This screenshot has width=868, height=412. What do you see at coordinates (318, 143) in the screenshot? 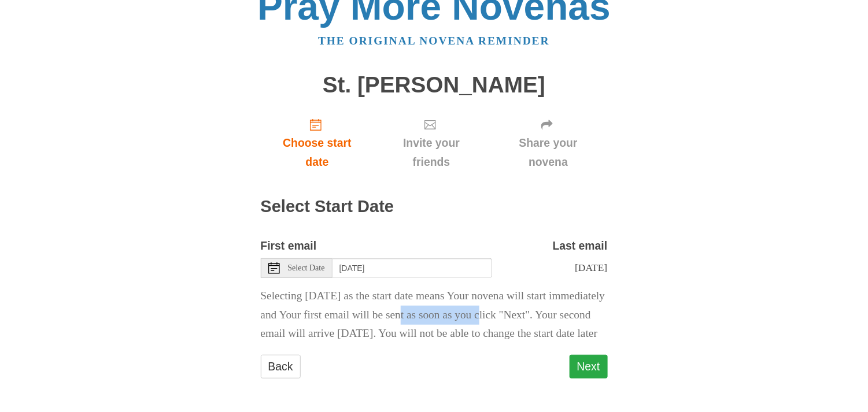
I see `a: Choose start date` at bounding box center [318, 143].